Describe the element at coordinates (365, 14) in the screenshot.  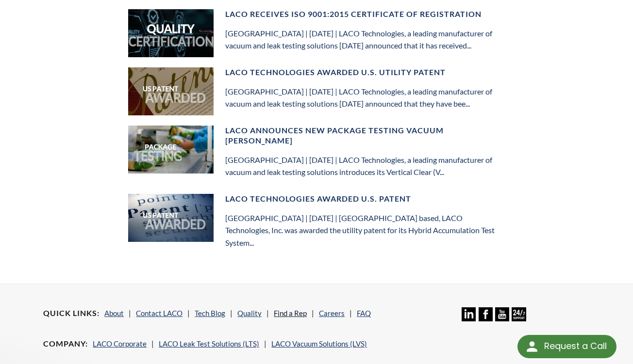
I see `h4: LACO Receives ISO 9001:2015 Certificate of Registration` at that location.